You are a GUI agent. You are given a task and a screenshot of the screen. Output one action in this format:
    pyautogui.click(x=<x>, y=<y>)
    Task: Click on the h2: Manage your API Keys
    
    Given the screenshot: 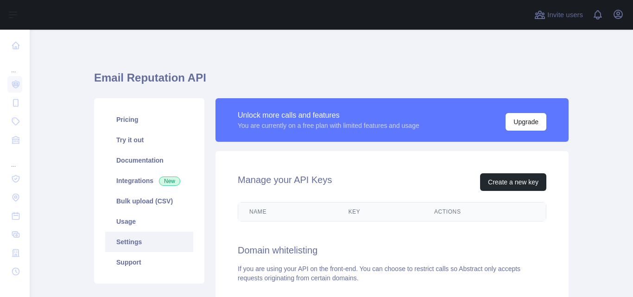 What is the action you would take?
    pyautogui.click(x=285, y=182)
    